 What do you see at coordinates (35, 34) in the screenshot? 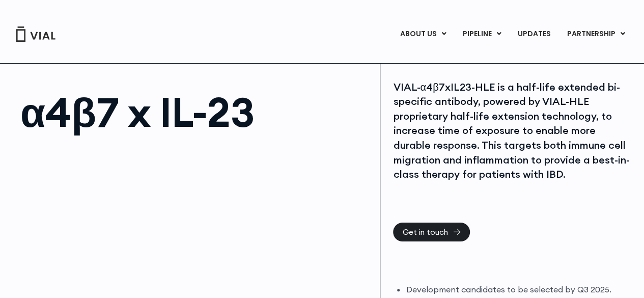
I see `img: Vial Logo` at bounding box center [35, 34].